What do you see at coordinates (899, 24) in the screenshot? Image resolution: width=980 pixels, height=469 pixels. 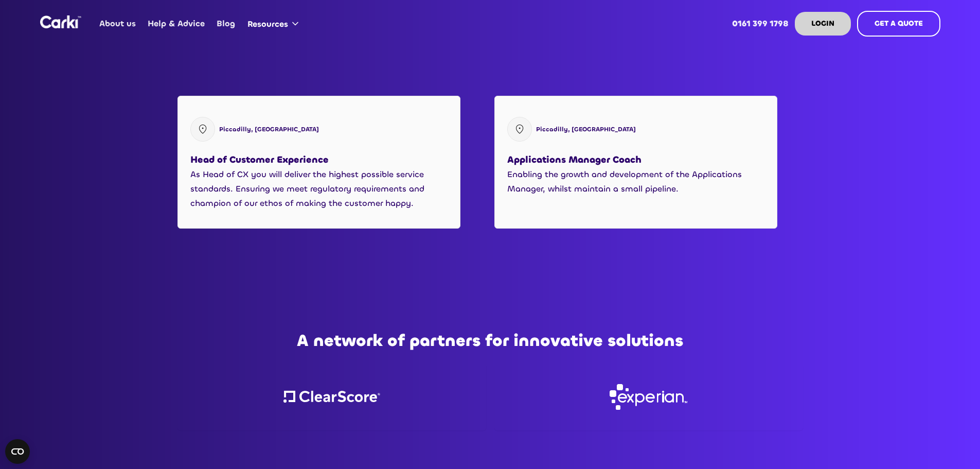 I see `a: GET A QUOTE` at bounding box center [899, 24].